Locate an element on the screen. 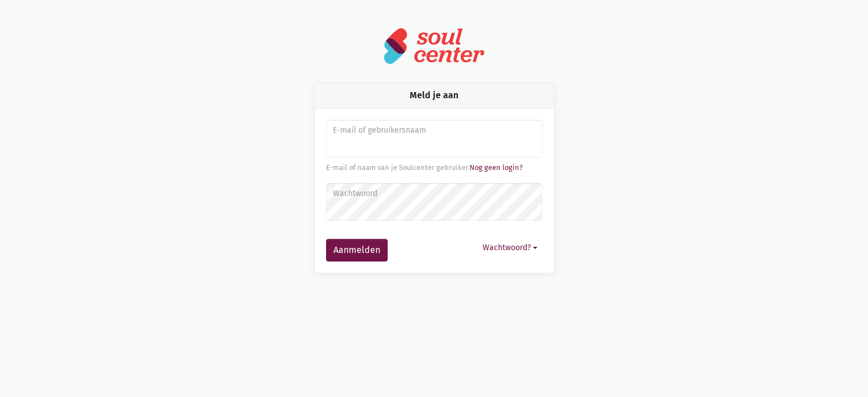 Image resolution: width=868 pixels, height=397 pixels. button: Wachtwoord? is located at coordinates (510, 248).